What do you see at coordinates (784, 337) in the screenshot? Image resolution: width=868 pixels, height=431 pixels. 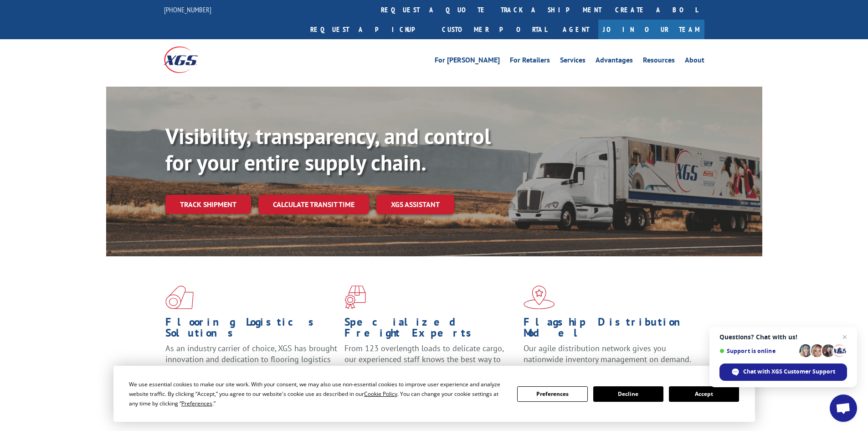 I see `span: Questions? Chat with us!` at bounding box center [784, 337].